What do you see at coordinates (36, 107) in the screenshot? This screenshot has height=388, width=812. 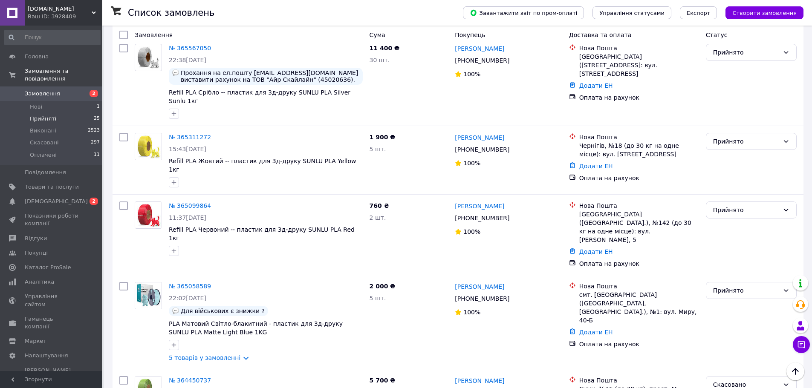 I see `span: Нові` at bounding box center [36, 107].